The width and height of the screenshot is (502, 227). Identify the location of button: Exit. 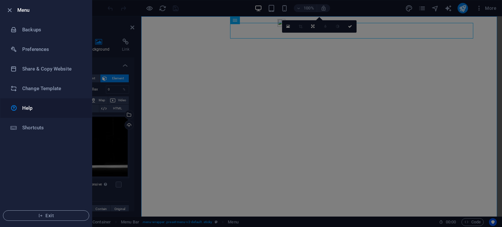
(46, 216).